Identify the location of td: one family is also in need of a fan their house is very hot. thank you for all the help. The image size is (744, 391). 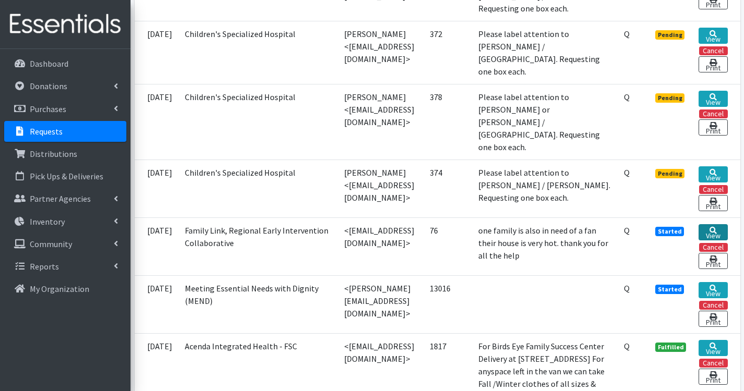
(544, 246).